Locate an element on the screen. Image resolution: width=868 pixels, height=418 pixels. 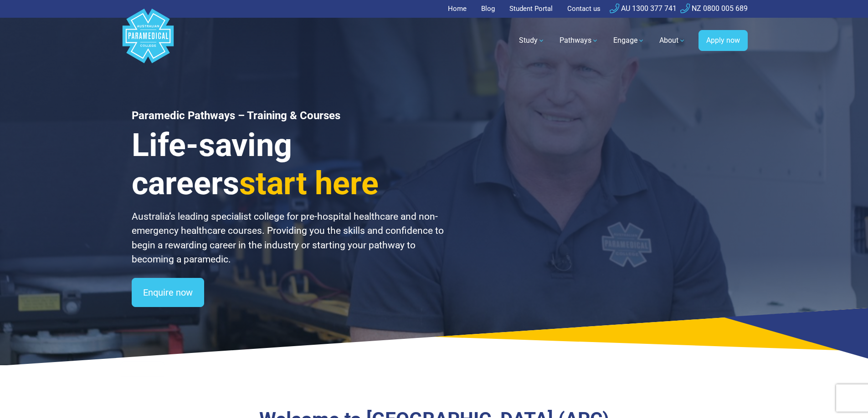
p: Australia’s leading specialist college for pre-hospital healthcare and non-emergency healthcare c... is located at coordinates (288, 238).